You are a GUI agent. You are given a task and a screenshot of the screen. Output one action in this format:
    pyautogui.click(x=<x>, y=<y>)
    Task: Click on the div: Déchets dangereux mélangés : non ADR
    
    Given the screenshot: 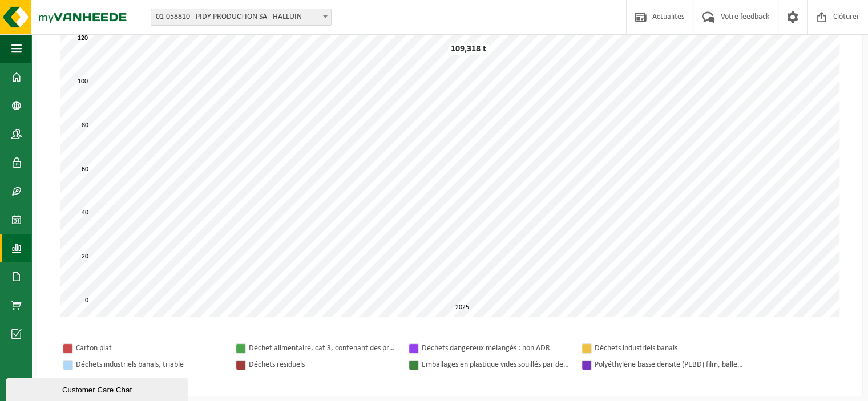 What is the action you would take?
    pyautogui.click(x=496, y=348)
    